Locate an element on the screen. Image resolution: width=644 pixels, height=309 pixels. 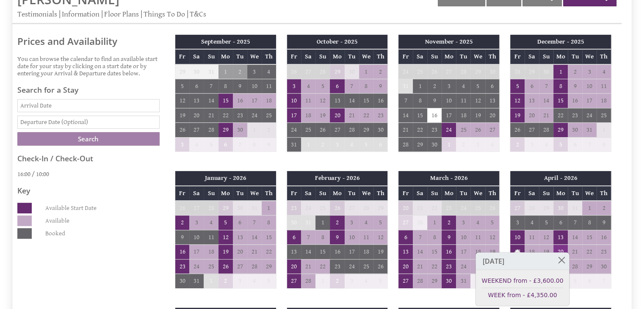
a: Floor Plans is located at coordinates (121, 14).